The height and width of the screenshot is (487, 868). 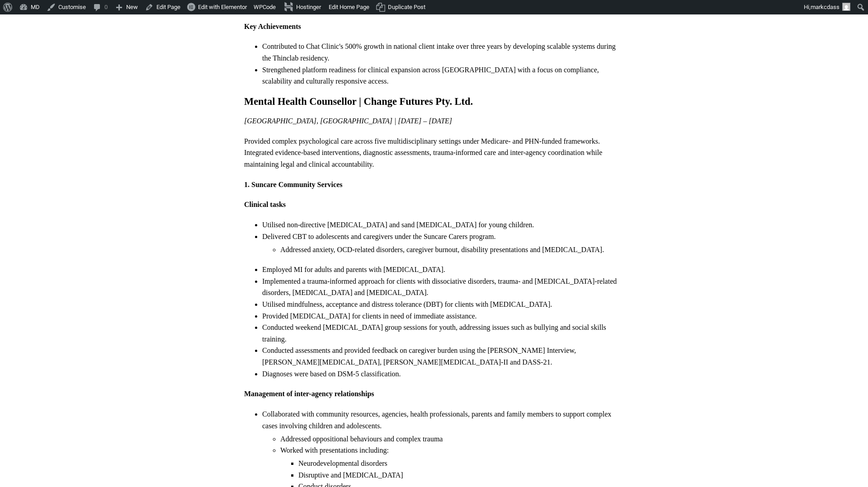 What do you see at coordinates (94, 56) in the screenshot?
I see `img: tab_keywords_by_traffic_grey.svg` at bounding box center [94, 56].